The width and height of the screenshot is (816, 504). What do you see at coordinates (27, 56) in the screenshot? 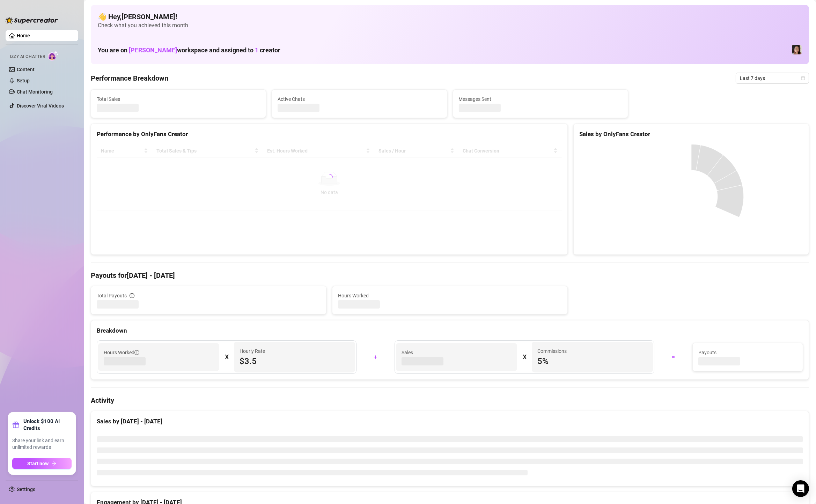
I see `span: Izzy AI Chatter` at bounding box center [27, 56].